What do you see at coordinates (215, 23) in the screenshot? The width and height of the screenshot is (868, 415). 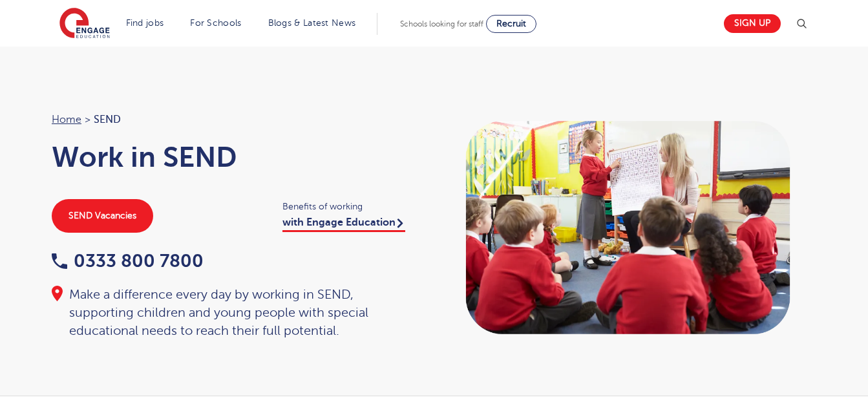 I see `a: For Schools` at bounding box center [215, 23].